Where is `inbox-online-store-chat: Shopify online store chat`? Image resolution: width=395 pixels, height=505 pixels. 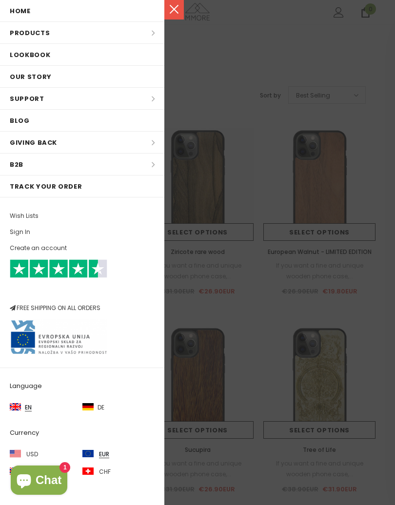 inbox-online-store-chat: Shopify online store chat is located at coordinates (39, 481).